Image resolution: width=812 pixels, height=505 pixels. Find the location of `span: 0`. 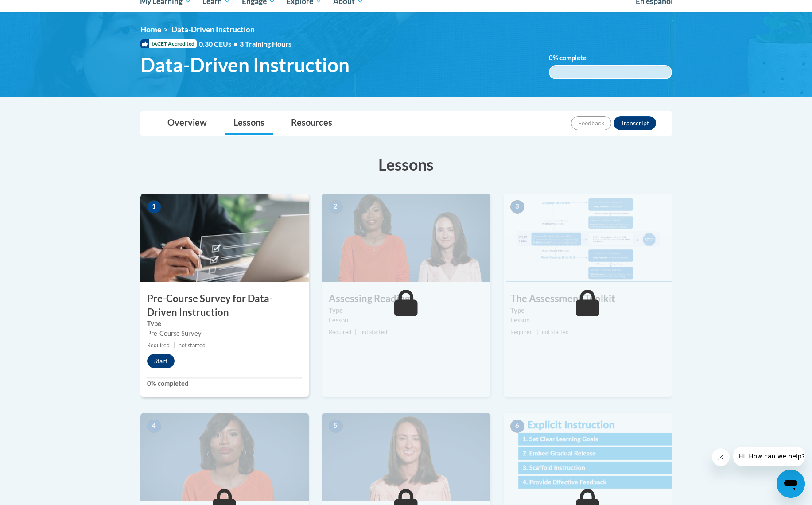

span: 0 is located at coordinates (551, 57).